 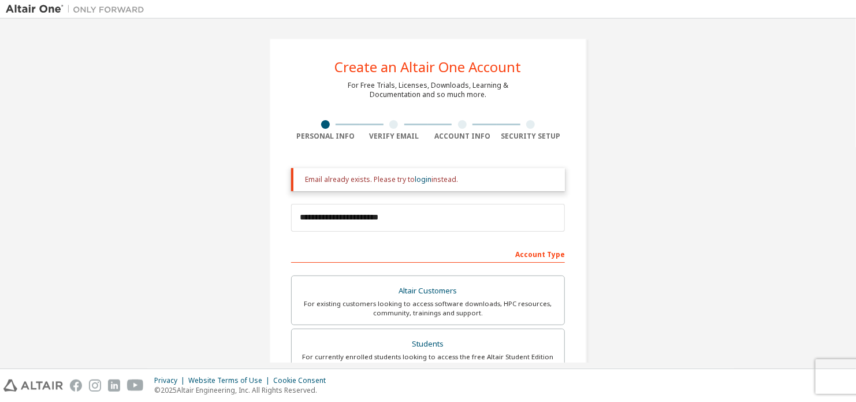 What do you see at coordinates (135, 385) in the screenshot?
I see `img: youtube.svg` at bounding box center [135, 385].